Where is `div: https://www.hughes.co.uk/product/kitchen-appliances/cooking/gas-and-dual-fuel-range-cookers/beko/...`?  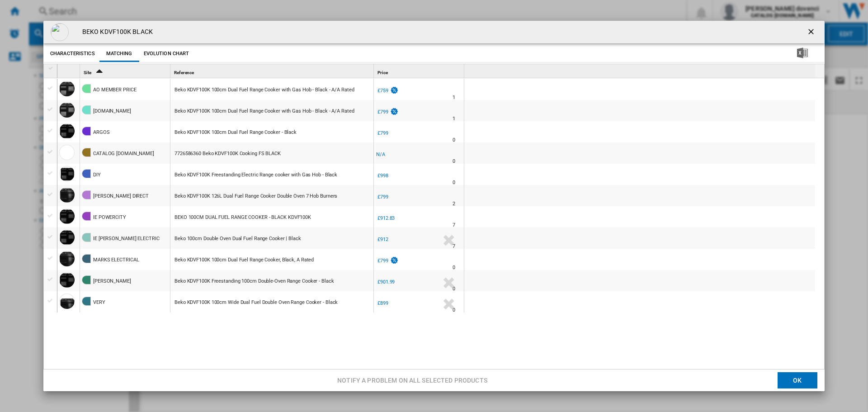 div: https://www.hughes.co.uk/product/kitchen-appliances/cooking/gas-and-dual-fuel-range-cookers/beko/... is located at coordinates (272, 195).